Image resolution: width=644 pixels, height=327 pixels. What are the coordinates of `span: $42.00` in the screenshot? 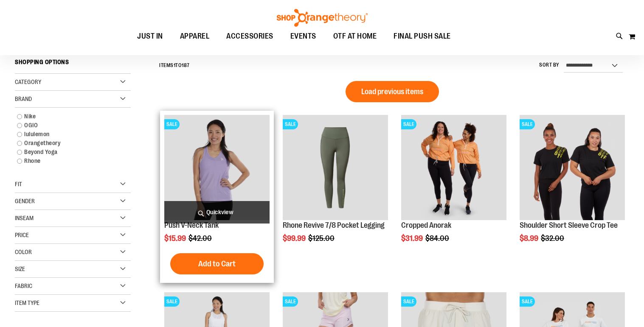 It's located at (201, 238).